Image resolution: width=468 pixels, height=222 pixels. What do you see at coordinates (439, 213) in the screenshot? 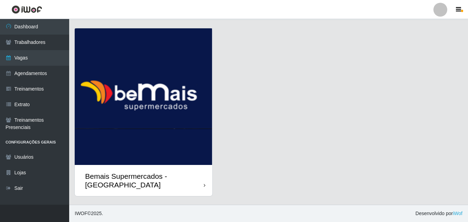
I see `span: Desenvolvido por` at bounding box center [439, 213].